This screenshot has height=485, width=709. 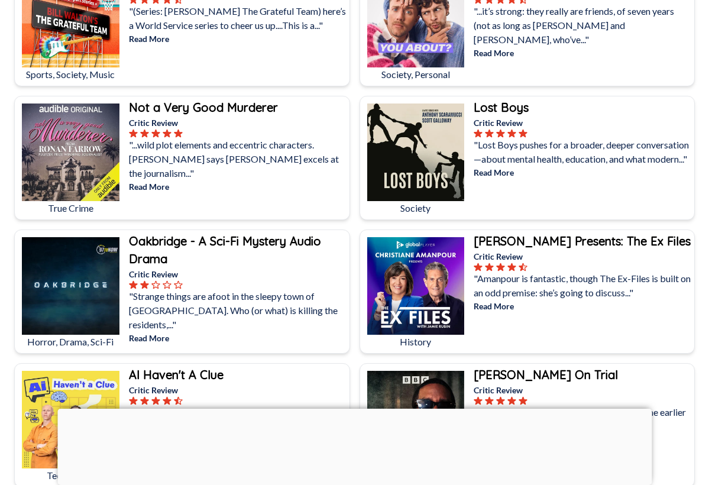 I want to click on p: Sports, Society, Music, so click(x=70, y=75).